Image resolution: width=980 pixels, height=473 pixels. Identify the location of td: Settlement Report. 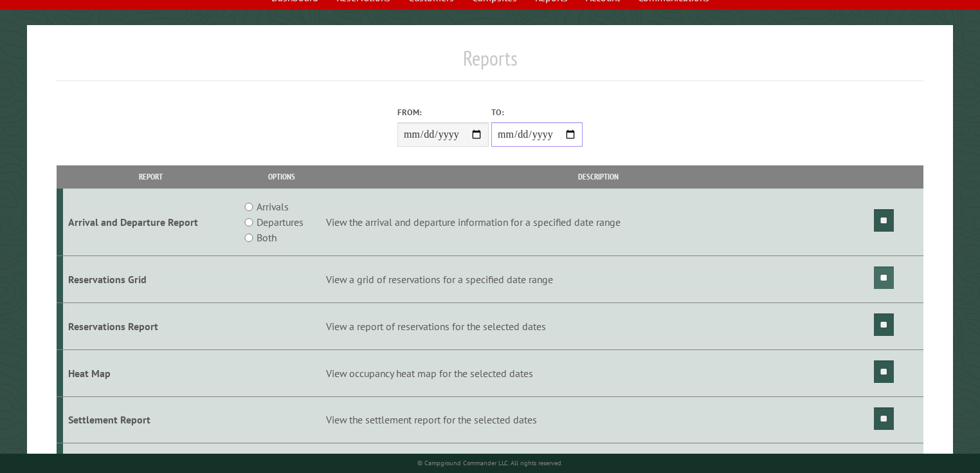
(152, 419).